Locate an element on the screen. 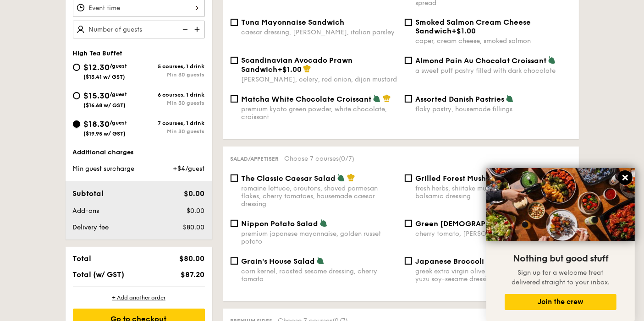  span: $87.20 is located at coordinates (193, 274).